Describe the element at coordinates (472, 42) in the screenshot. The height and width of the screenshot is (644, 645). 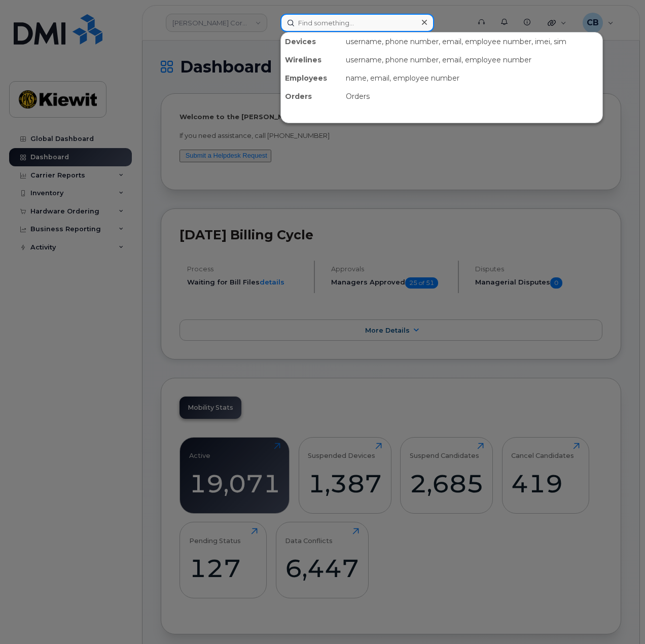
I see `div: username, phone number, email, employee number, imei, sim` at that location.